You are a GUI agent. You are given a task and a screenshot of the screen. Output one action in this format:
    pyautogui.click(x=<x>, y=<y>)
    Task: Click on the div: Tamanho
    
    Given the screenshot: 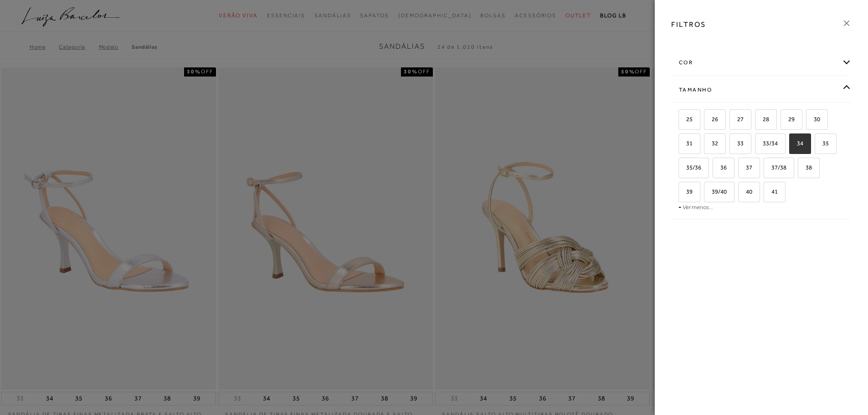 What is the action you would take?
    pyautogui.click(x=761, y=90)
    